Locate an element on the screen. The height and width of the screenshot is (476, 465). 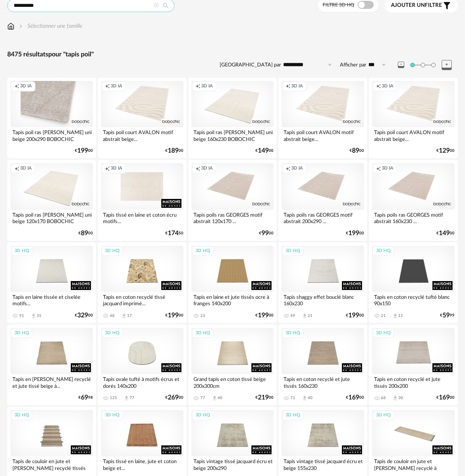
div: Tapis shaggy effet bouclé blanc 160x230 is located at coordinates (322, 300).